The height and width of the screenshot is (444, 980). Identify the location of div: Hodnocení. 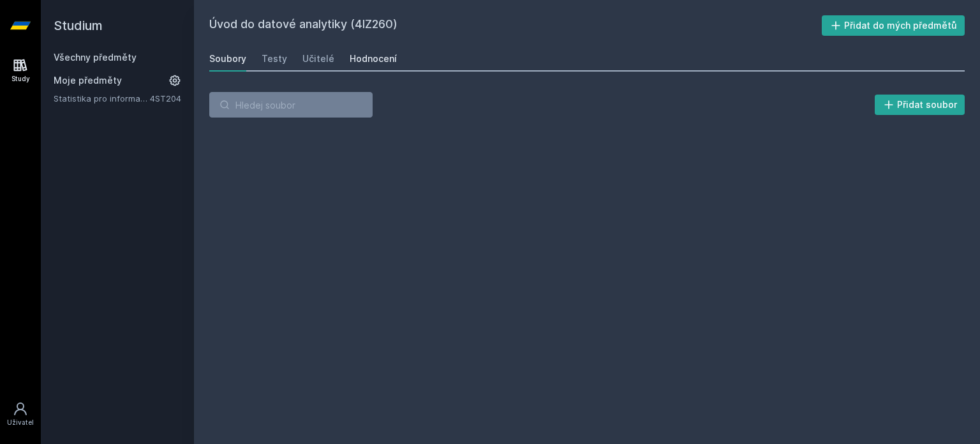
(373, 58).